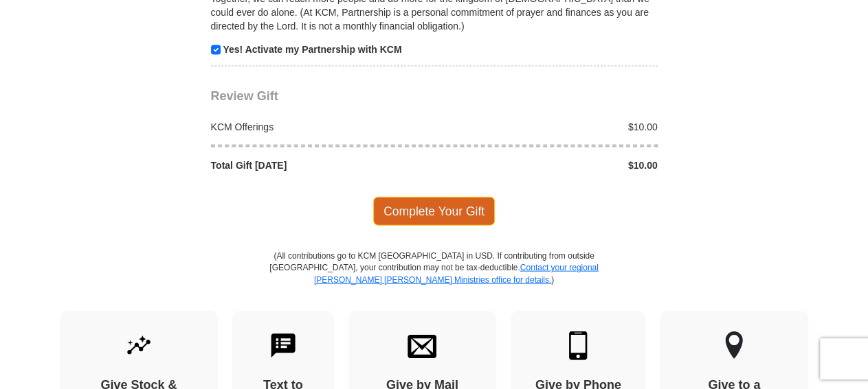  What do you see at coordinates (734, 347) in the screenshot?
I see `img: other-region` at bounding box center [734, 347].